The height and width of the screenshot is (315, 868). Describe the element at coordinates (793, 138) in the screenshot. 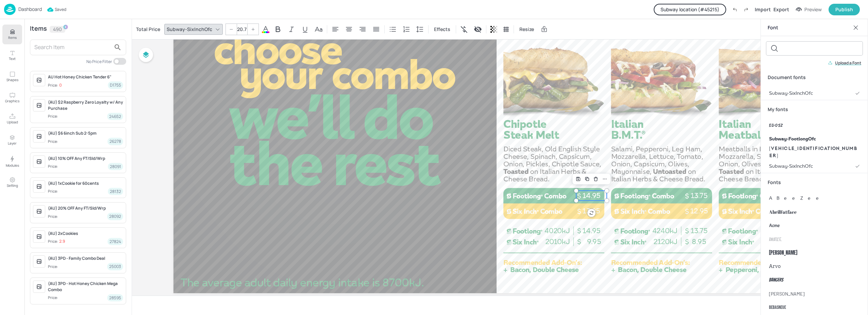

I see `span: Subway-FootlongOfc` at that location.